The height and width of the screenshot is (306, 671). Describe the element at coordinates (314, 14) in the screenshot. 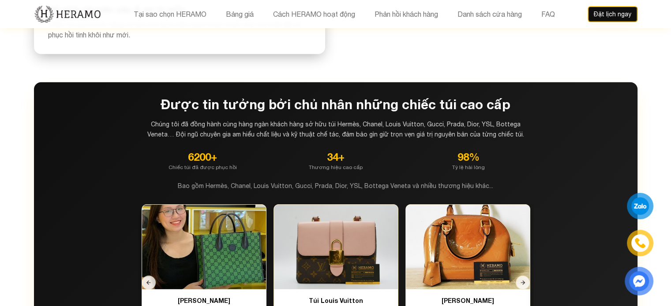

I see `button: Cách HERAMO hoạt động` at that location.